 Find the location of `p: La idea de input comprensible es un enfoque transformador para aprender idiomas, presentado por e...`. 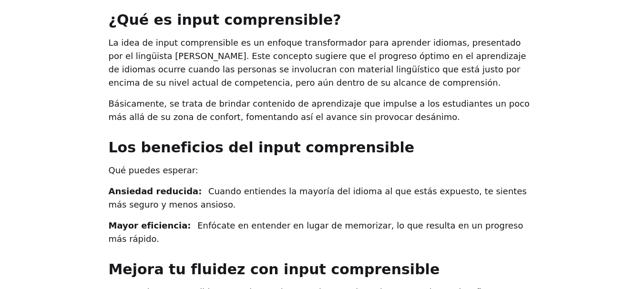

p: La idea de input comprensible es un enfoque transformador para aprender idiomas, presentado por e... is located at coordinates (322, 63).